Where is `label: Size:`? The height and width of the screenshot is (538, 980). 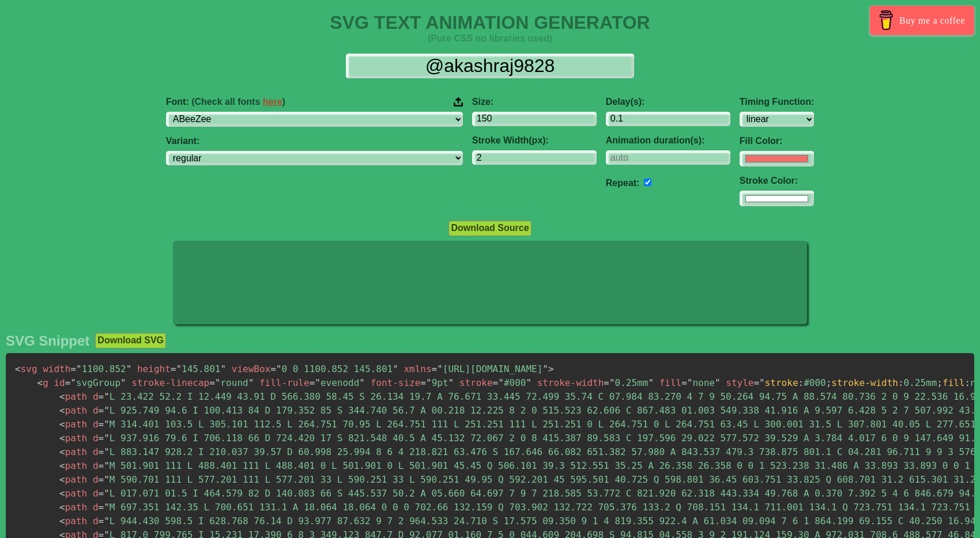
label: Size: is located at coordinates (535, 102).